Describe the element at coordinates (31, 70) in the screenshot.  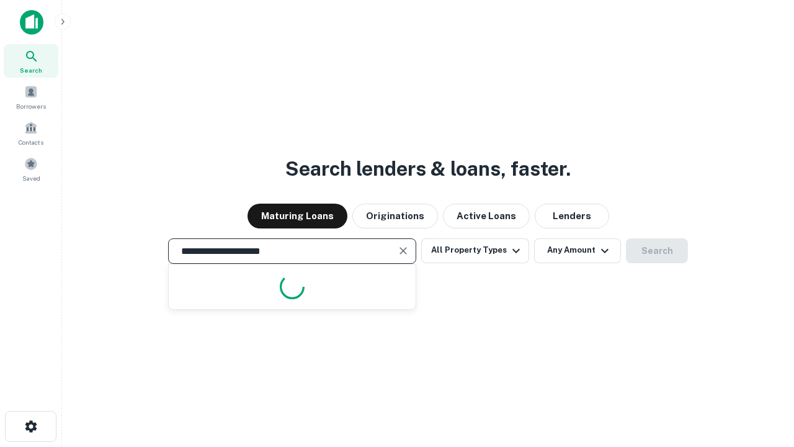
I see `span: Search` at that location.